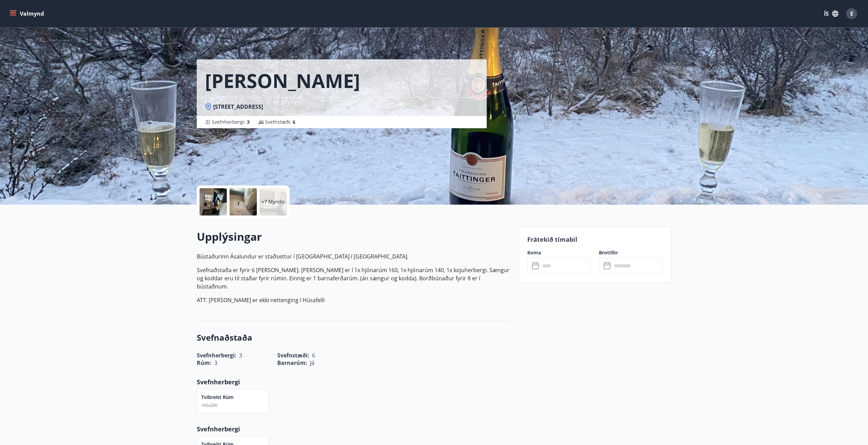 Image resolution: width=868 pixels, height=445 pixels. Describe the element at coordinates (595, 239) in the screenshot. I see `p: Frátekið tímabil` at that location.